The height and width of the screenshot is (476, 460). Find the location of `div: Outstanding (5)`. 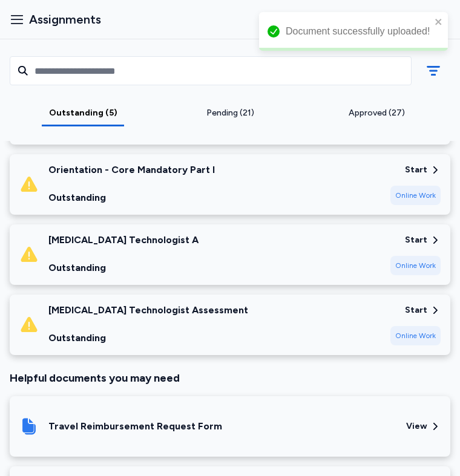

div: Outstanding (5) is located at coordinates (83, 114).